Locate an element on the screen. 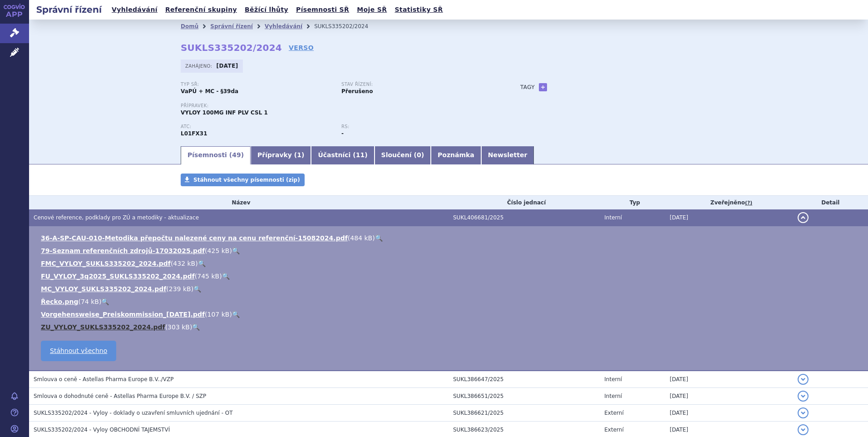 This screenshot has height=437, width=868. span: VYLOY 100MG INF PLV CSL 1 is located at coordinates (224, 113).